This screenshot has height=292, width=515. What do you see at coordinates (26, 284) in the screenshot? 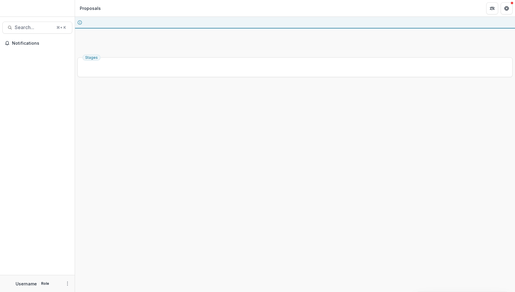
I see `p: Username` at bounding box center [26, 284].